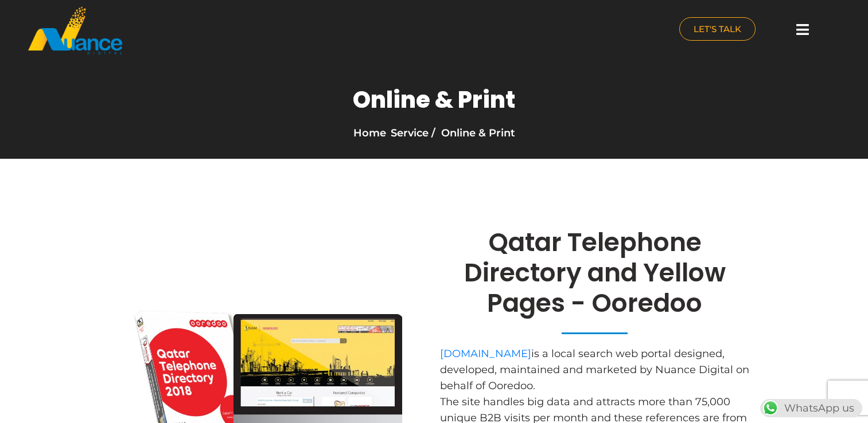 This screenshot has width=868, height=423. Describe the element at coordinates (595, 370) in the screenshot. I see `p: is a local search web portal designed, developed, maintained and marketed by Nuance Digital on be...` at that location.